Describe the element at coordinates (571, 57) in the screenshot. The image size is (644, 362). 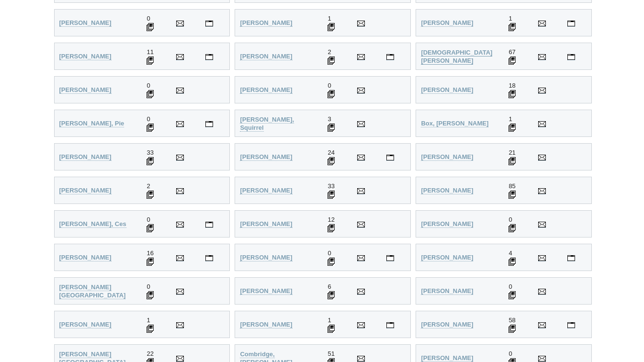
I see `img: Visit John Bishop's personal website` at that location.